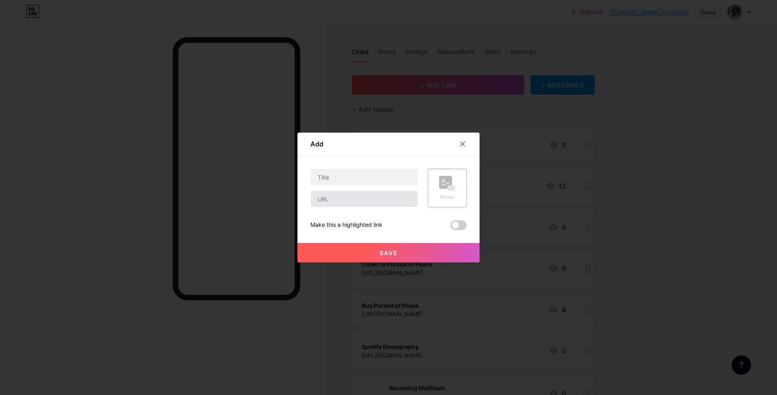  What do you see at coordinates (347, 225) in the screenshot?
I see `div: Make this a highlighted link` at bounding box center [347, 225].